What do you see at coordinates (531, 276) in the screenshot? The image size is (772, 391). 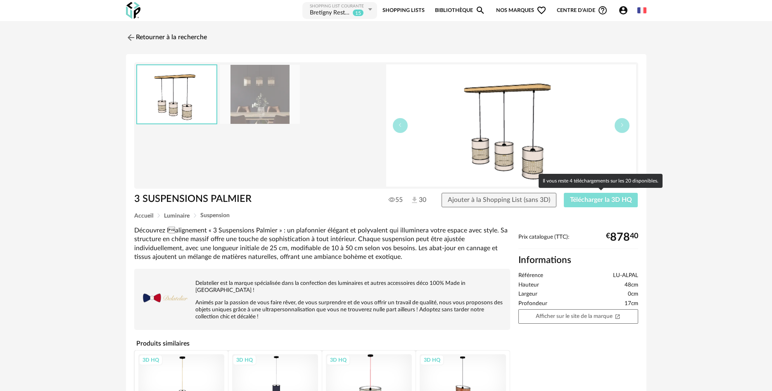 I see `span: Référence` at bounding box center [531, 276].